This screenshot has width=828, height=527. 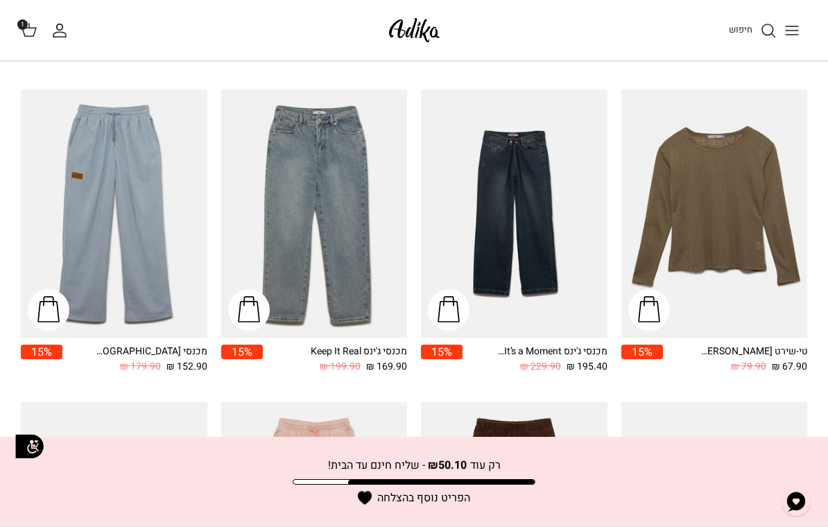 What do you see at coordinates (22, 24) in the screenshot?
I see `span: 1` at bounding box center [22, 24].